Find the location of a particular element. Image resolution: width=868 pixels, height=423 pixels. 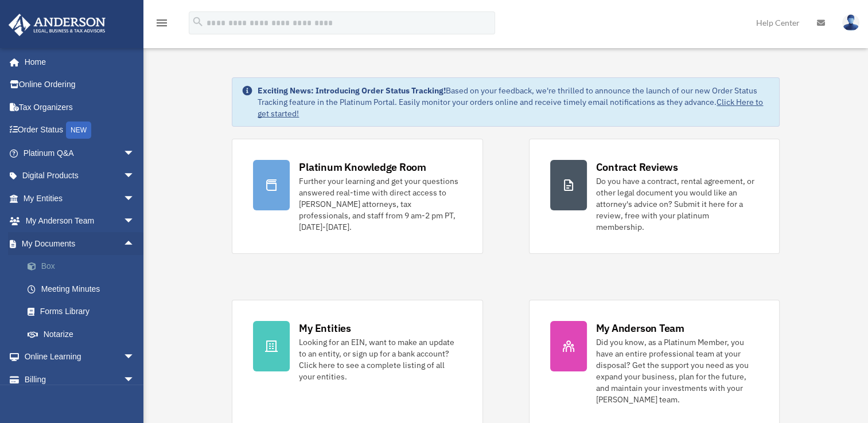

a: My Anderson Teamarrow_drop_down is located at coordinates (80, 221).